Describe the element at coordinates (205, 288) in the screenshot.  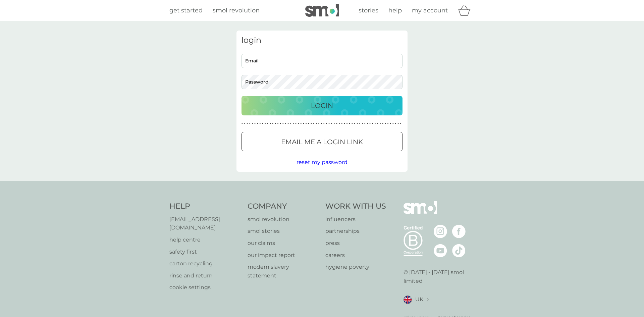
I see `p: cookie settings` at that location.